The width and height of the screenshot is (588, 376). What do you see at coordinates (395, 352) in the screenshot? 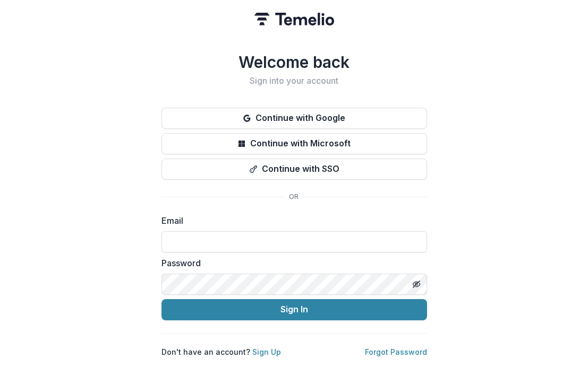
I see `a: Forgot Password` at bounding box center [395, 352].